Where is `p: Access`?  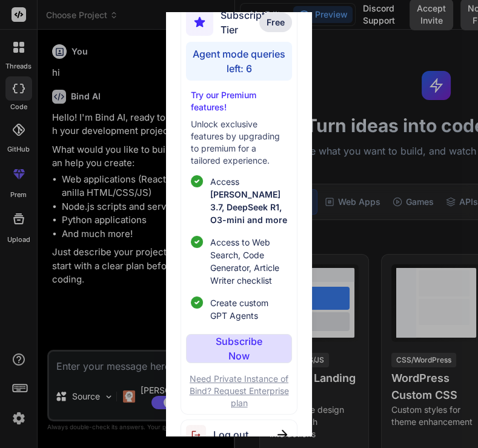 p: Access is located at coordinates (249, 201).